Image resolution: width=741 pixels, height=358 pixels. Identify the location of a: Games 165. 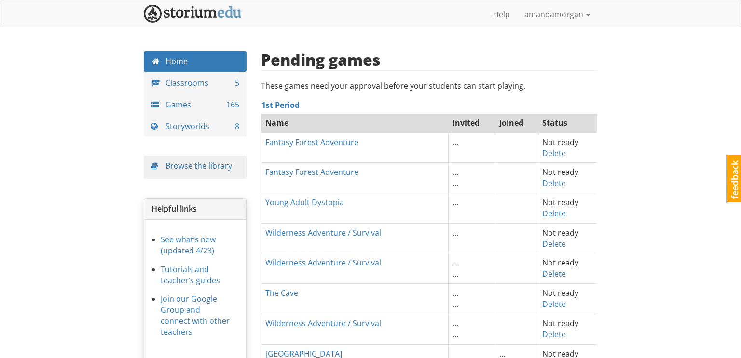
(195, 105).